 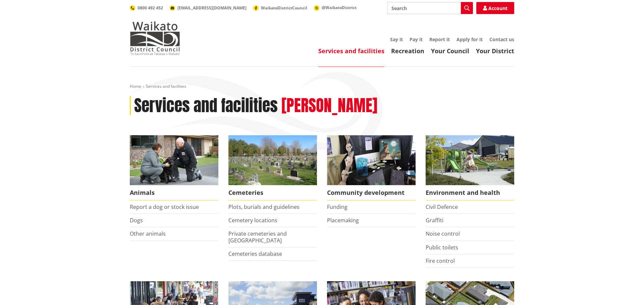 I want to click on span: 0800 492 452, so click(x=150, y=8).